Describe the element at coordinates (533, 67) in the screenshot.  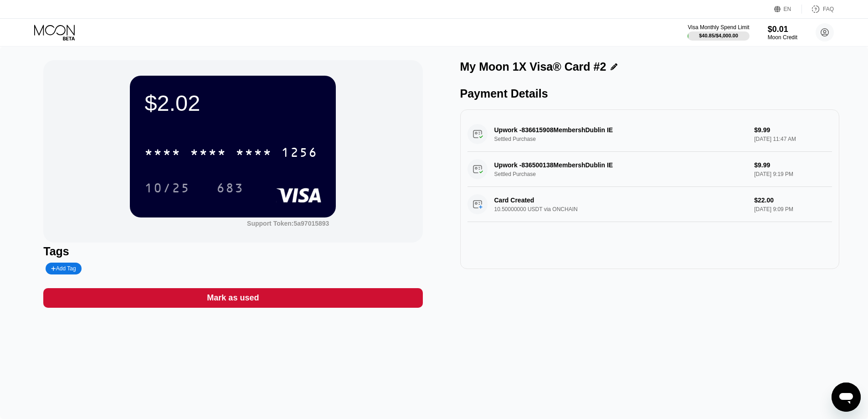
I see `div: My Moon 1X Visa® Card #2` at that location.